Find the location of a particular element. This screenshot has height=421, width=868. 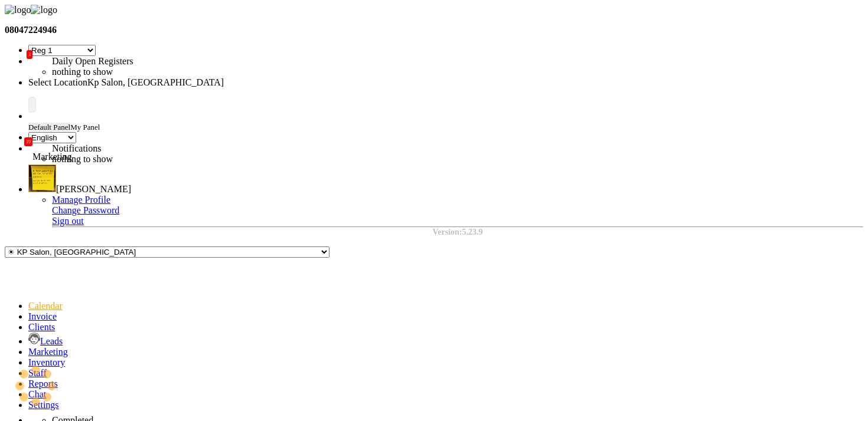

span: Invoice is located at coordinates (43, 316).